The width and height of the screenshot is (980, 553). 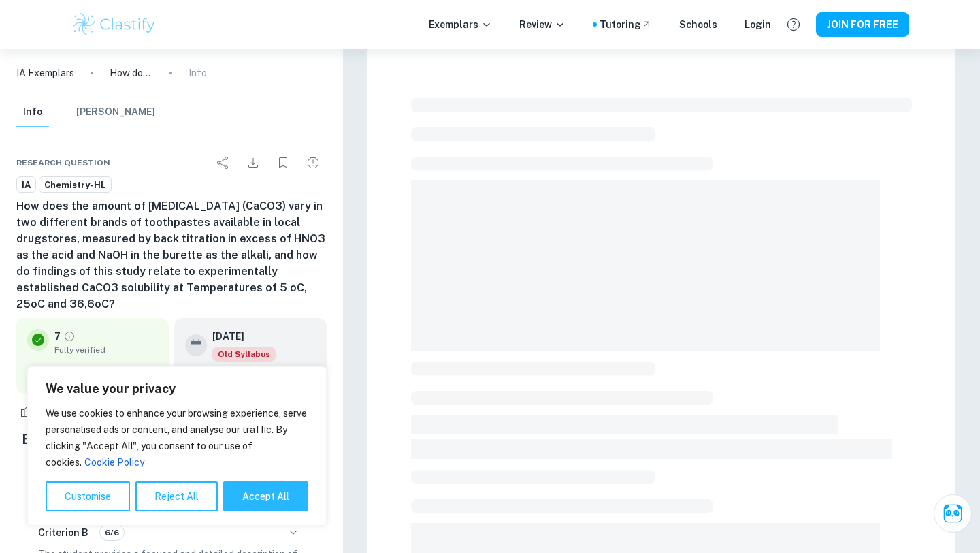 I want to click on span: Chemistry-HL, so click(x=75, y=185).